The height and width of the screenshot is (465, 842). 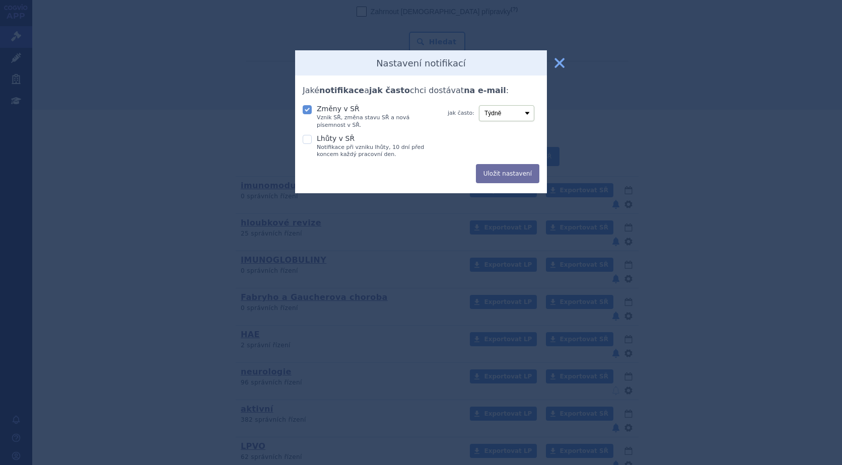 I want to click on strong: na e-mail, so click(x=485, y=90).